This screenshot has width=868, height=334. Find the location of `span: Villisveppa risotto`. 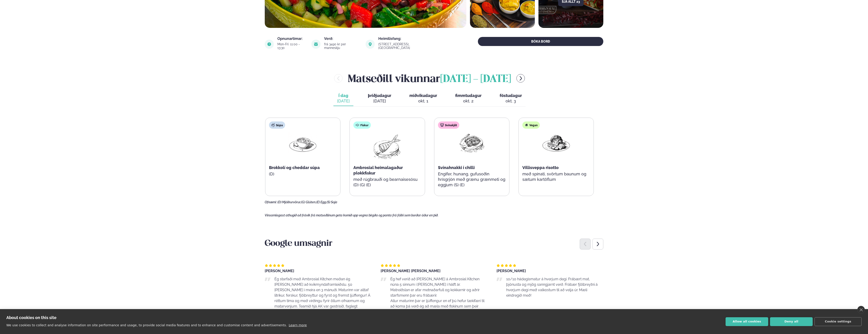

span: Villisveppa risotto is located at coordinates (540, 168).